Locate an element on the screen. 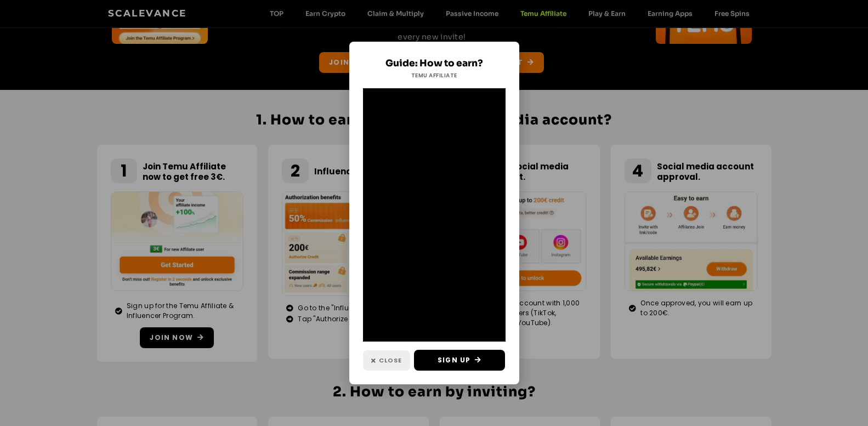 This screenshot has height=426, width=868. a: Sign Up is located at coordinates (460, 361).